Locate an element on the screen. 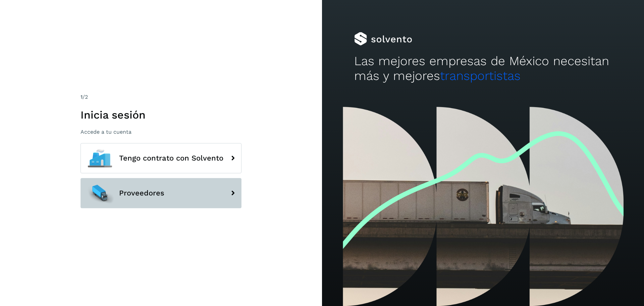 The image size is (644, 306). span: Proveedores is located at coordinates (141, 193).